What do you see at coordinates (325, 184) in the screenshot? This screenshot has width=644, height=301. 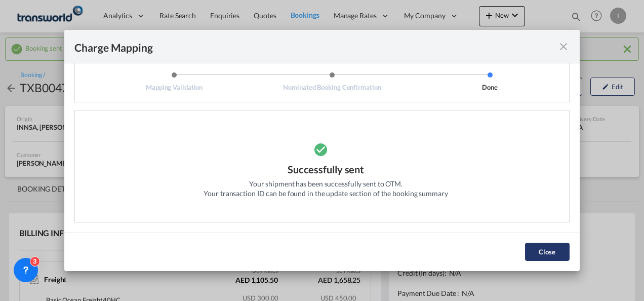 I see `div: Your shipment has been successfully sent to OTM.` at bounding box center [325, 184].